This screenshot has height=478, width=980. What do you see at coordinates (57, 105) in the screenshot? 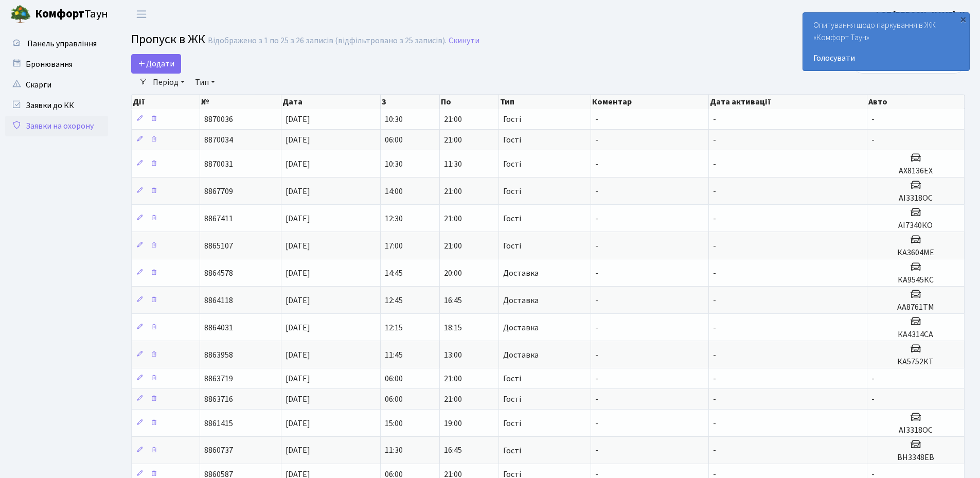
I see `a: Заявки до КК` at bounding box center [57, 105].